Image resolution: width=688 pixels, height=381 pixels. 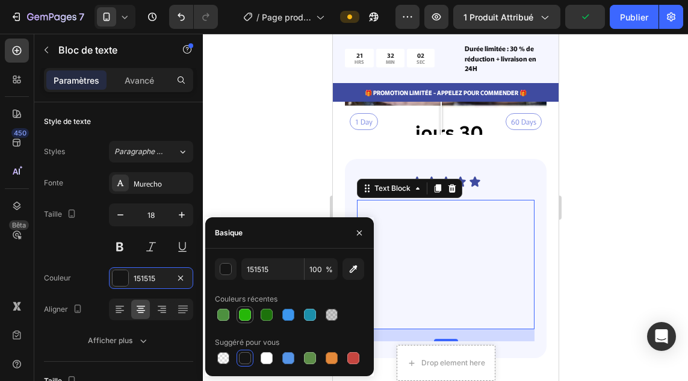 I want to click on font: Paramètres, so click(x=76, y=80).